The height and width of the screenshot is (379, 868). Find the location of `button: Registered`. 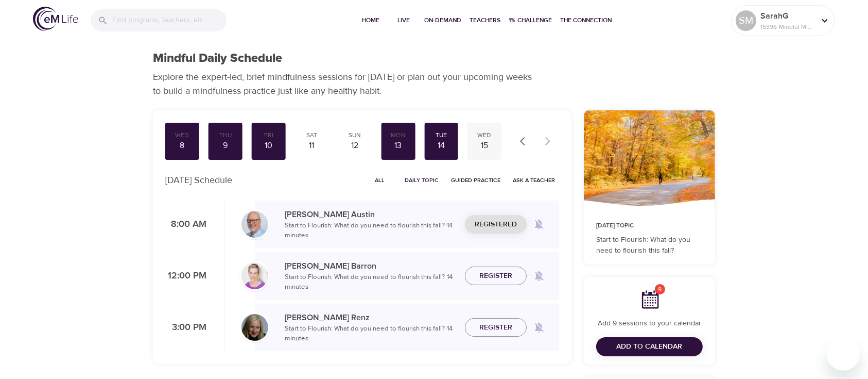

button: Registered is located at coordinates (496, 224).